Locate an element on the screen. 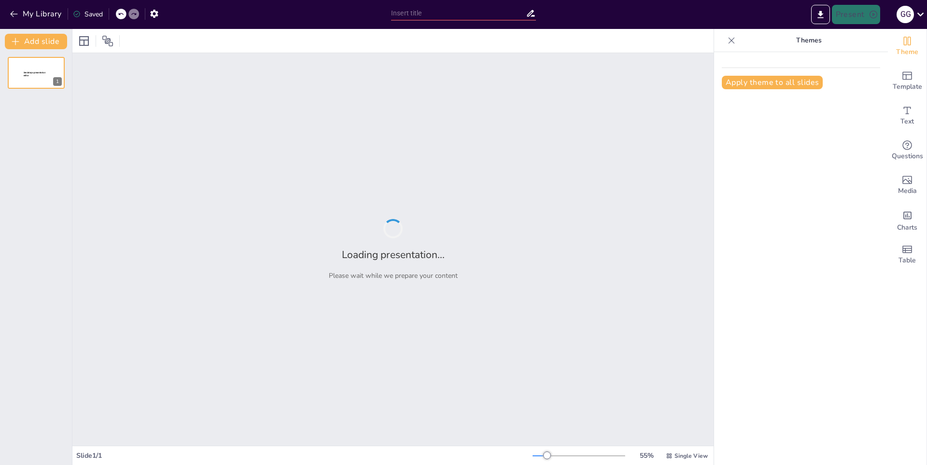  span: Template is located at coordinates (907, 87).